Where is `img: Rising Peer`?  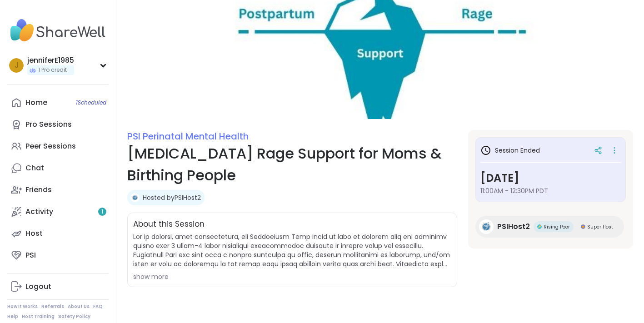 img: Rising Peer is located at coordinates (539, 227).